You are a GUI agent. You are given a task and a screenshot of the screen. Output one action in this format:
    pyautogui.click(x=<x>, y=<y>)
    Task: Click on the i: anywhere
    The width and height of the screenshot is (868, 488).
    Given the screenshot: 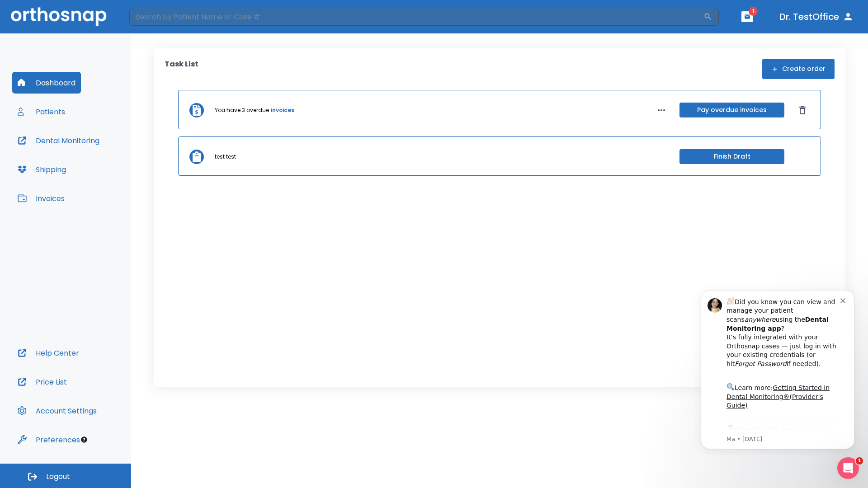 What is the action you would take?
    pyautogui.click(x=73, y=38)
    